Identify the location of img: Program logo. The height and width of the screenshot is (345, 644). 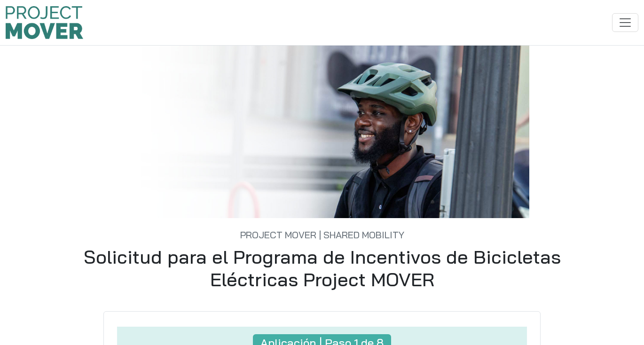
(44, 22).